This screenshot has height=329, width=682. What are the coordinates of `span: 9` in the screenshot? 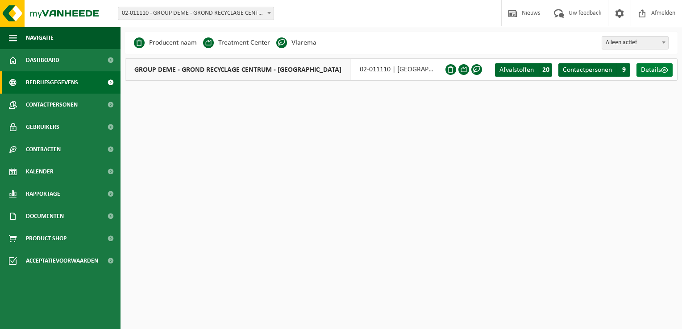 It's located at (624, 70).